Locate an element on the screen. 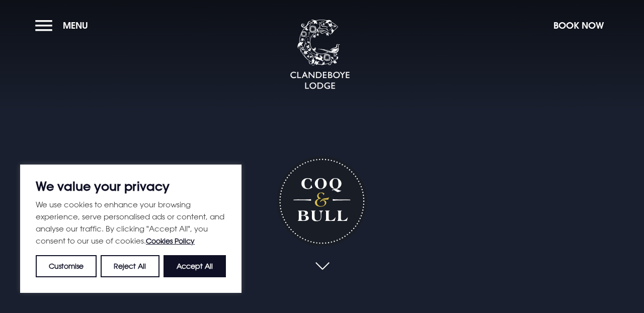  button: Accept All is located at coordinates (195, 266).